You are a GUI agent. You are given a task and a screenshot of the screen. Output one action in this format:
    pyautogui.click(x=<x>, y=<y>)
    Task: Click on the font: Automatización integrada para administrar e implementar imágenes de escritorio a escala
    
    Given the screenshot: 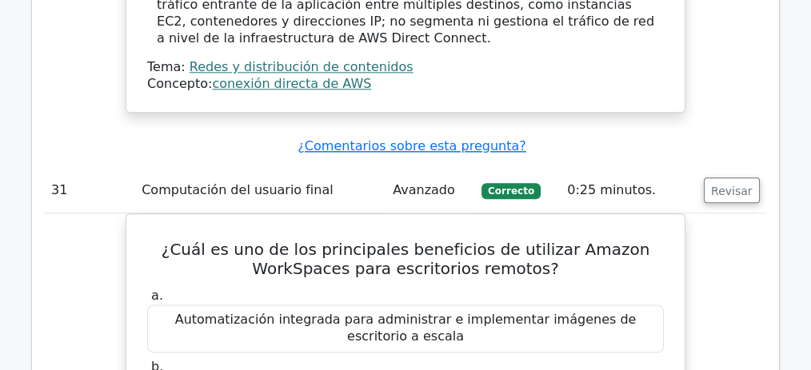 What is the action you would take?
    pyautogui.click(x=406, y=328)
    